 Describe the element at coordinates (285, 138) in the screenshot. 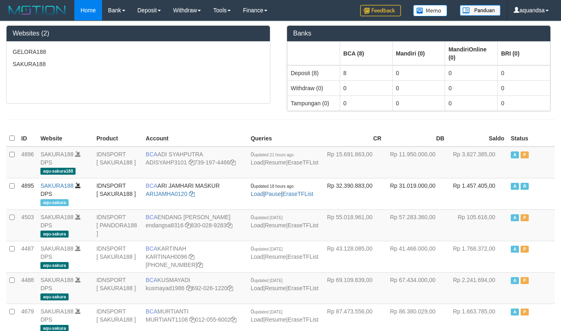

I see `th: Queries` at that location.